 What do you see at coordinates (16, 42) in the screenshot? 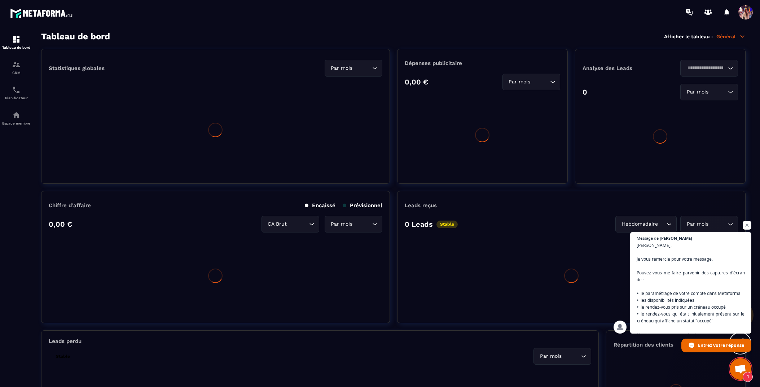
I see `a: formationformationTableau de bord` at bounding box center [16, 42].